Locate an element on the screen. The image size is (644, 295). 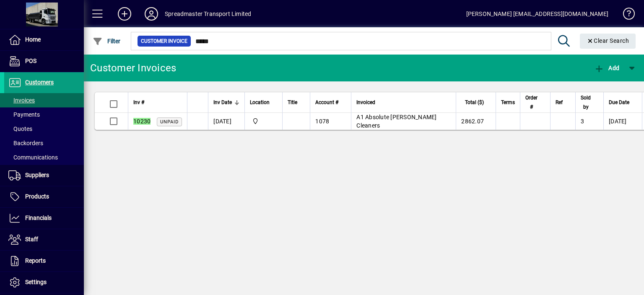
a: Communications is located at coordinates (44, 158).